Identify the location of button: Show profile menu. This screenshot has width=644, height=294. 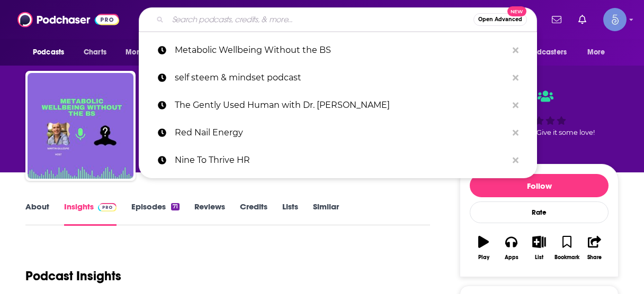
(615, 20).